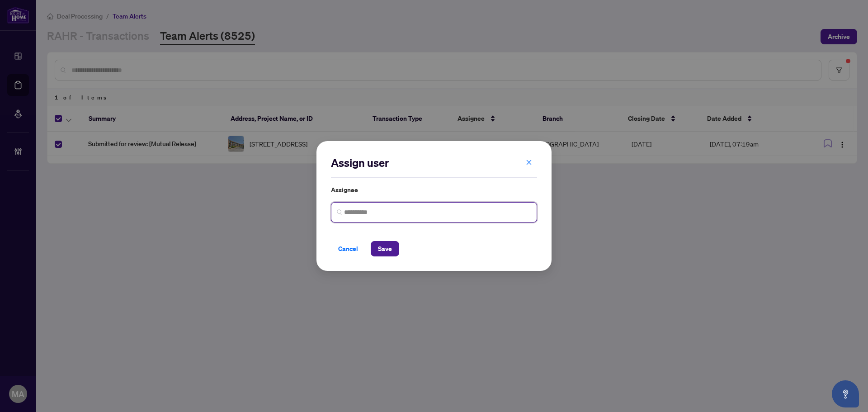  What do you see at coordinates (434, 190) in the screenshot?
I see `label: Assignee` at bounding box center [434, 190].